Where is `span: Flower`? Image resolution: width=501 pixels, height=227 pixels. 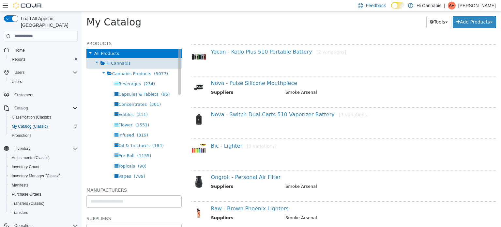
span: Flower is located at coordinates (44, 113).